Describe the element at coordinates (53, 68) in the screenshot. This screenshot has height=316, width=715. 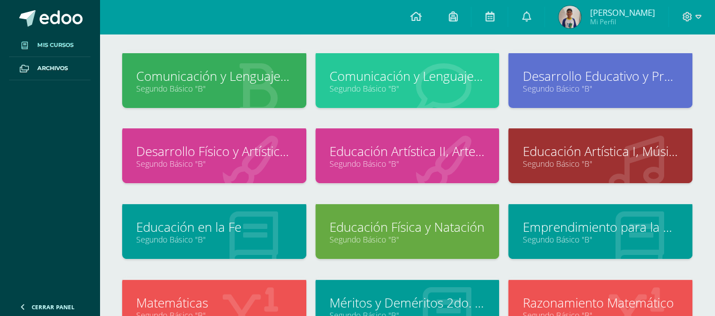
I see `span: Archivos` at that location.